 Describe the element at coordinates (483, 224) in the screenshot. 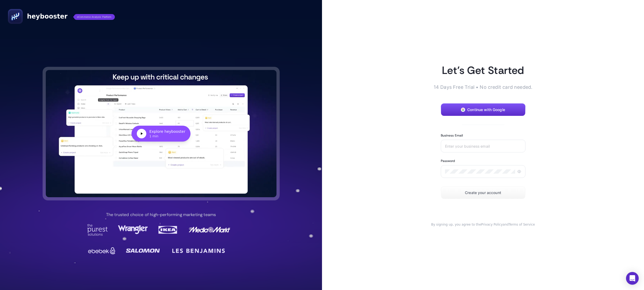

I see `div: and` at that location.